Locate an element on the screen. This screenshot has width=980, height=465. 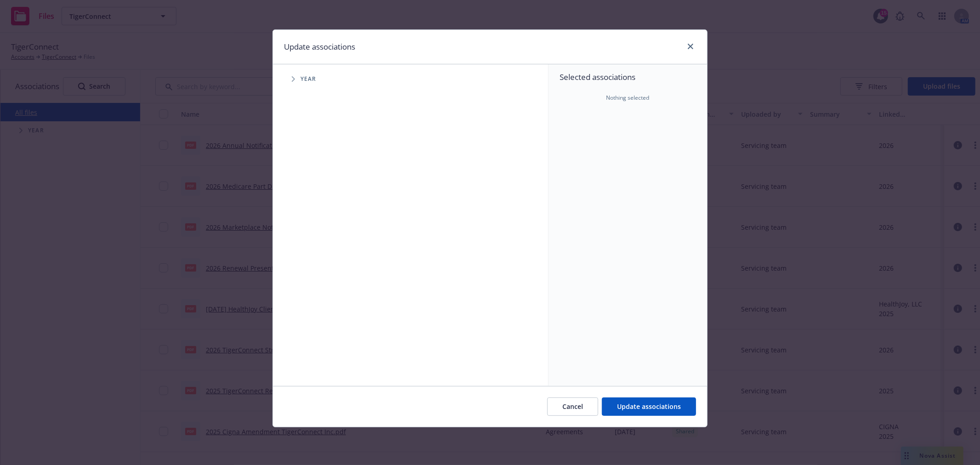
a: close is located at coordinates (691, 47).